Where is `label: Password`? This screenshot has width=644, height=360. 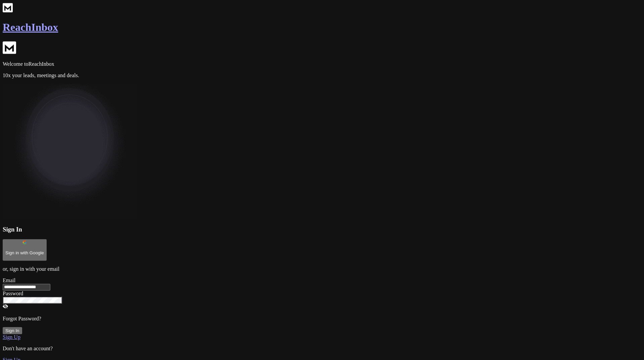 label: Password is located at coordinates (13, 293).